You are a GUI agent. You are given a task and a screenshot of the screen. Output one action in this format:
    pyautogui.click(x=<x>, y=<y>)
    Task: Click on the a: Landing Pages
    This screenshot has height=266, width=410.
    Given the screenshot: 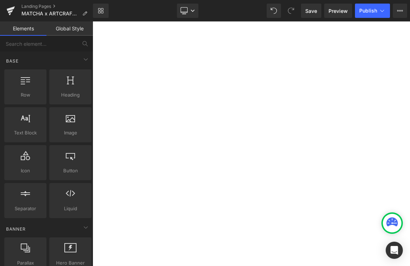 What is the action you would take?
    pyautogui.click(x=57, y=6)
    